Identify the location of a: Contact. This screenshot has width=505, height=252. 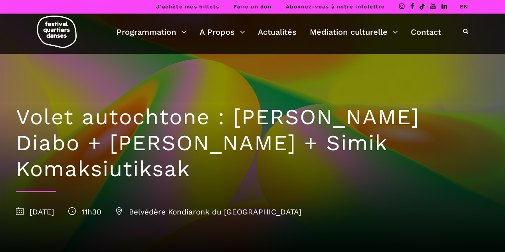
(426, 32).